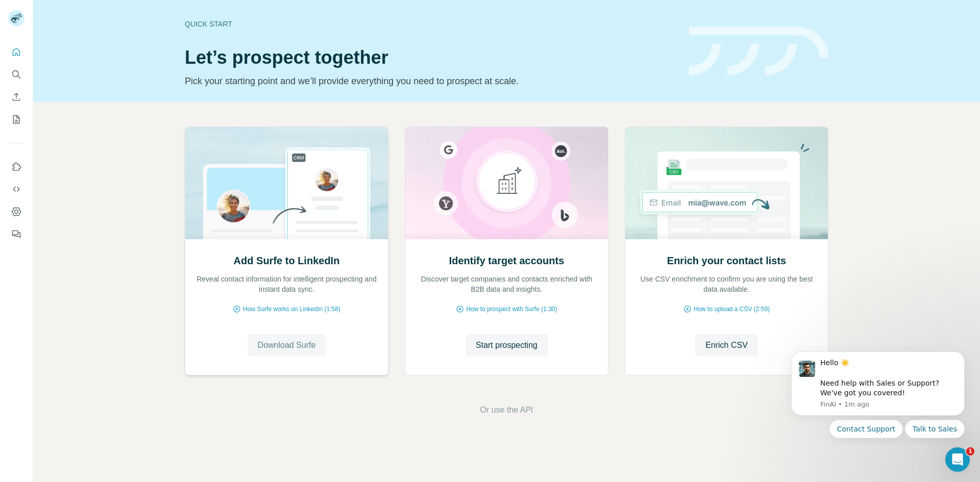 This screenshot has height=482, width=980. I want to click on div: Quick start, so click(431, 24).